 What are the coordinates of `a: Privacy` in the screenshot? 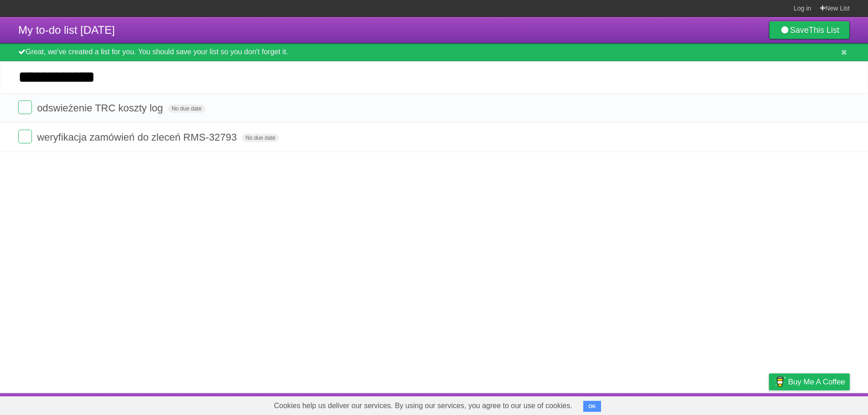 It's located at (768, 404).